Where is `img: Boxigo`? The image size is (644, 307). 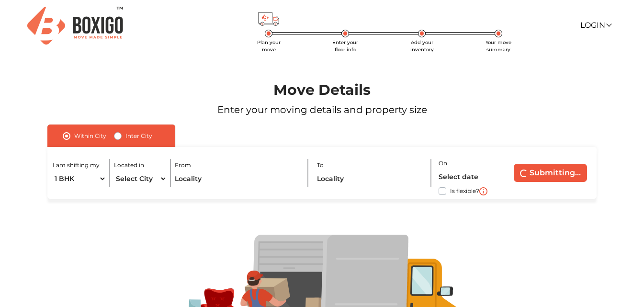 img: Boxigo is located at coordinates (75, 25).